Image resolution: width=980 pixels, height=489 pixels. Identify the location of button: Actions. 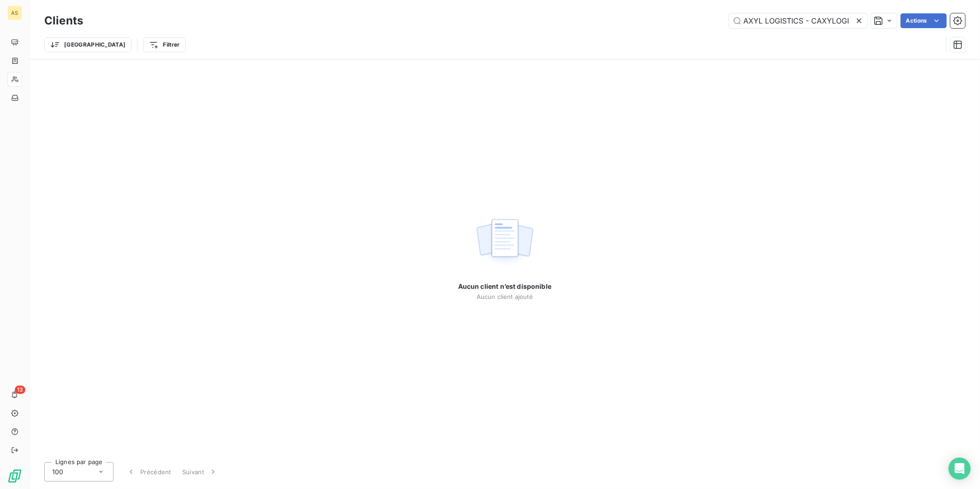
(924, 20).